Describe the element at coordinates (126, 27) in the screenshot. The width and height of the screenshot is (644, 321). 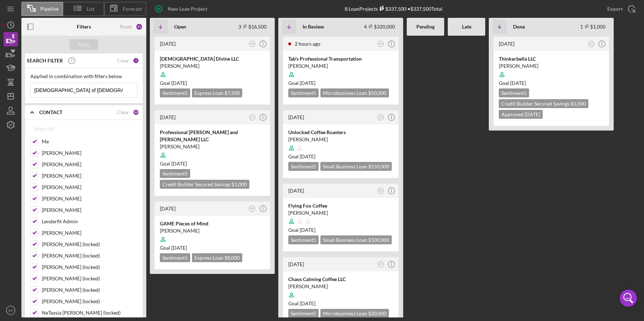
I see `div: Reset` at that location.